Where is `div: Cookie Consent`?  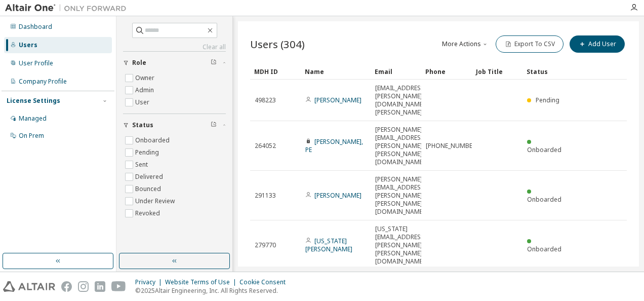
div: Cookie Consent is located at coordinates (265, 282).